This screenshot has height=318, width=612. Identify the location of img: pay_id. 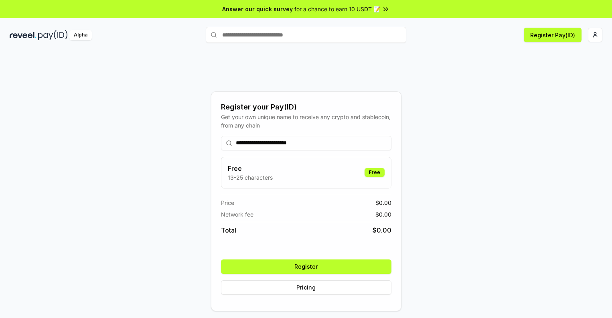
(53, 35).